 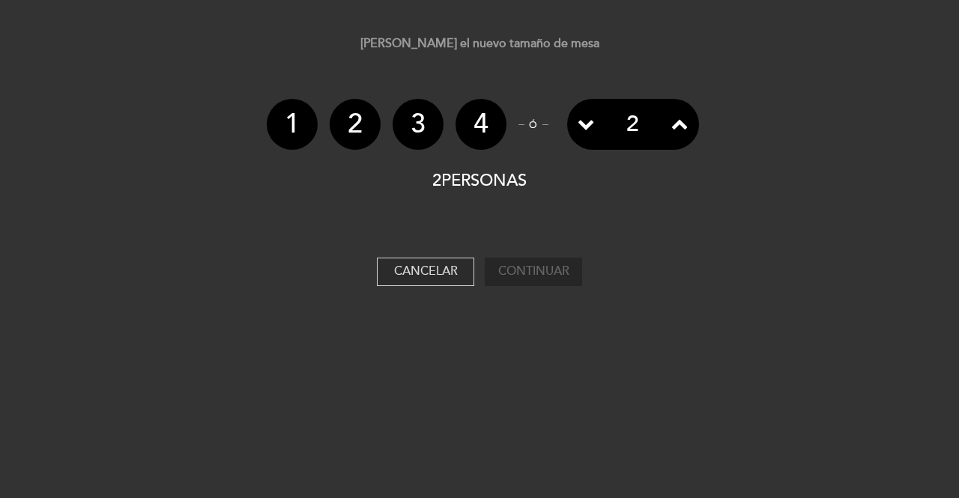 What do you see at coordinates (355, 124) in the screenshot?
I see `li: 2` at bounding box center [355, 124].